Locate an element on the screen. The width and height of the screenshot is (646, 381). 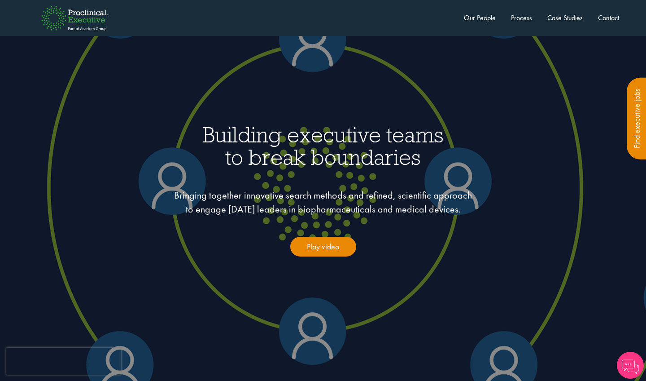
a: Process is located at coordinates (522, 18).